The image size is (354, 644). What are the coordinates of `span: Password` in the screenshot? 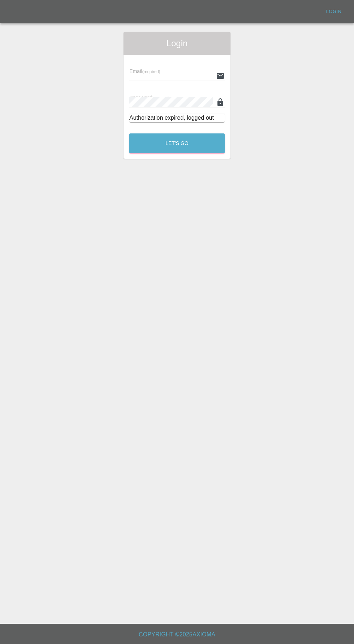 It's located at (150, 97).